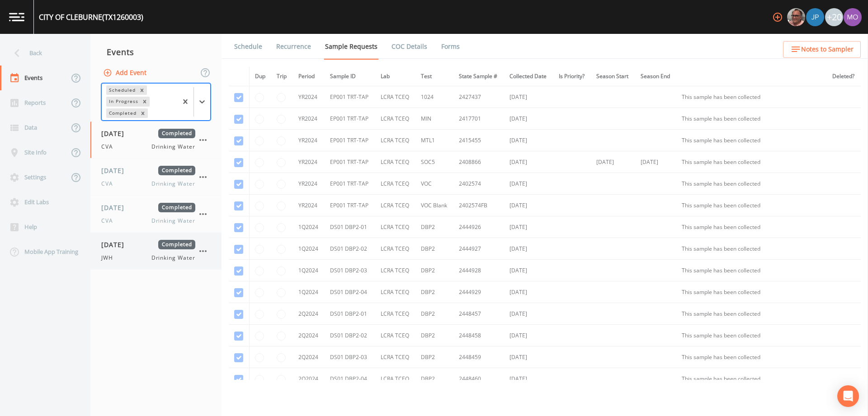  I want to click on td: 2444927, so click(479, 249).